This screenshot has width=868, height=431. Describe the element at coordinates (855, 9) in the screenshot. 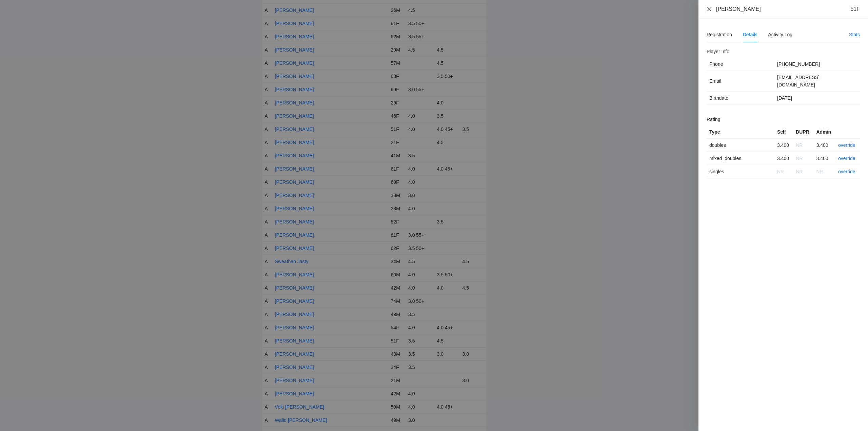

I see `div: 51F` at that location.